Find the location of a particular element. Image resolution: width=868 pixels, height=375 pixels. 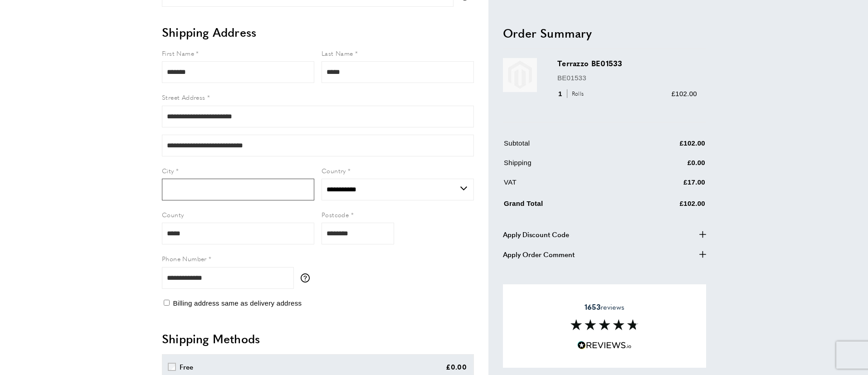

div: £0.00 is located at coordinates (457, 367).